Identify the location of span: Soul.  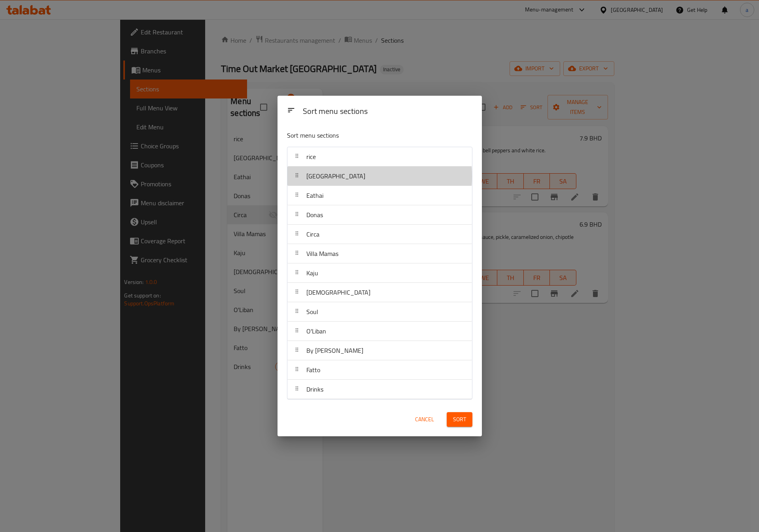
(313, 311).